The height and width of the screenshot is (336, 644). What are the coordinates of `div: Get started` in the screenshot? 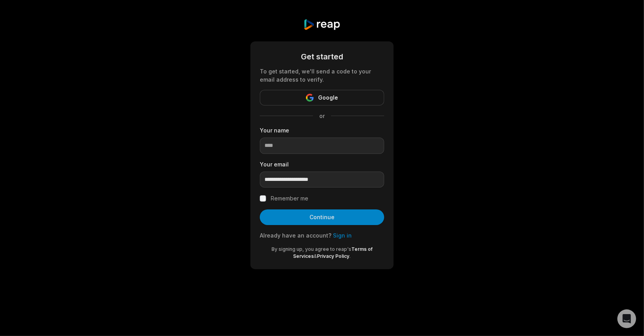 It's located at (322, 57).